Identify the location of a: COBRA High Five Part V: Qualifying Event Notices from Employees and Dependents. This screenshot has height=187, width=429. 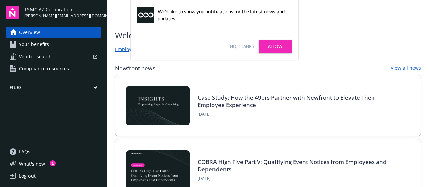
(292, 166).